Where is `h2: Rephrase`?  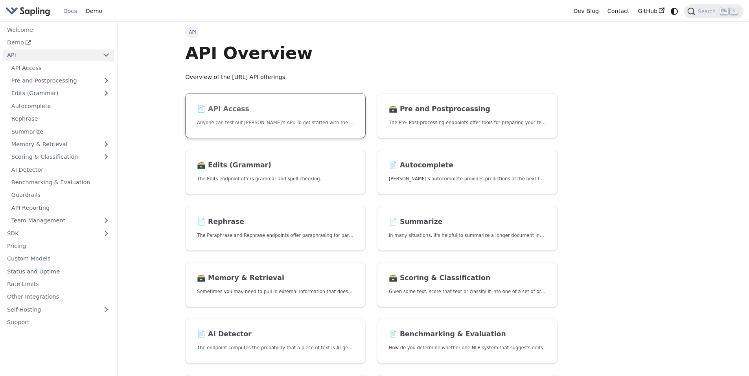 h2: Rephrase is located at coordinates (275, 222).